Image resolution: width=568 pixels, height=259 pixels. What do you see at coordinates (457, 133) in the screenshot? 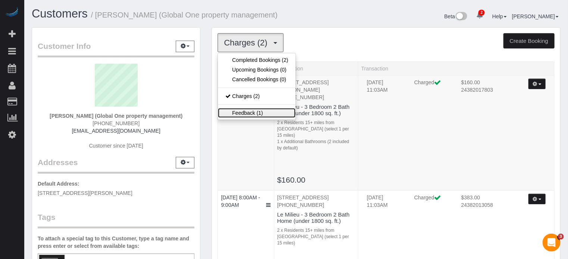
I see `td: Transaction` at bounding box center [457, 133].